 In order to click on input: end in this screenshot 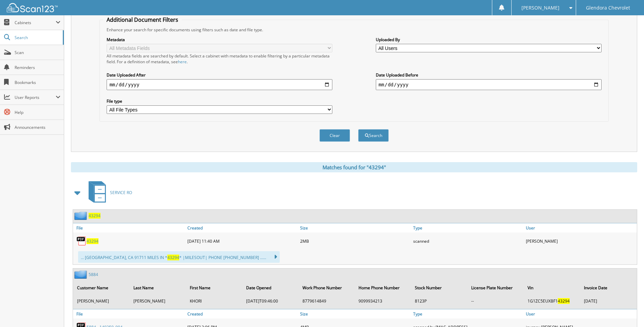, I will do `click(488, 84)`.